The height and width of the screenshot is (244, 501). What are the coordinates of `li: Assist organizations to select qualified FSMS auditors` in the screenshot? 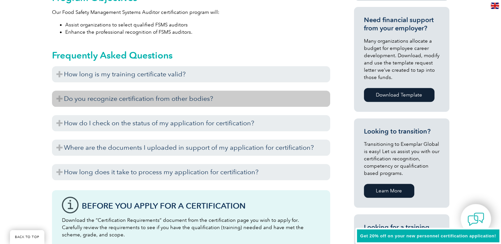 It's located at (198, 25).